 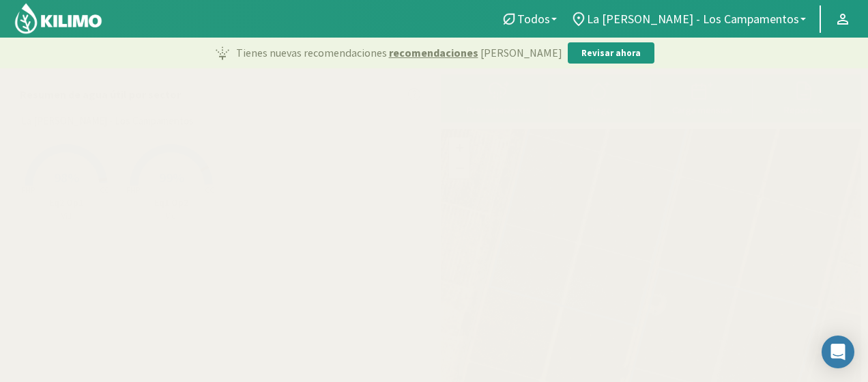 What do you see at coordinates (58, 19) in the screenshot?
I see `img: Kilimo` at bounding box center [58, 19].